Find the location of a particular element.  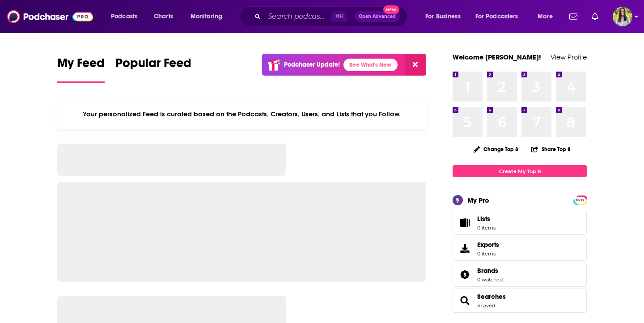

span: Popular Feed is located at coordinates (153, 66).